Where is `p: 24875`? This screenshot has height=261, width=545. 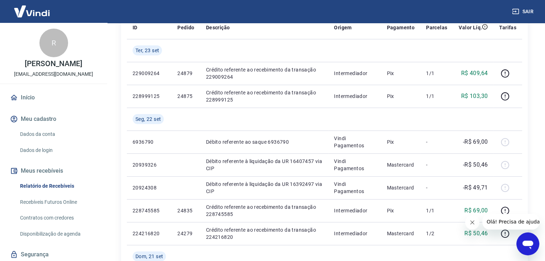 p: 24875 is located at coordinates (186, 96).